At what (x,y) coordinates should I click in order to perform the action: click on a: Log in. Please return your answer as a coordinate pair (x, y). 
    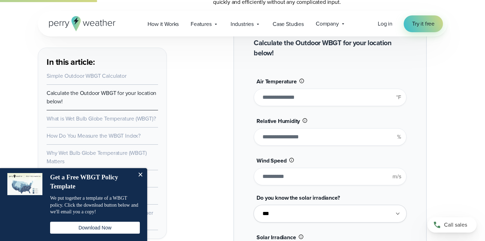
    Looking at the image, I should click on (385, 24).